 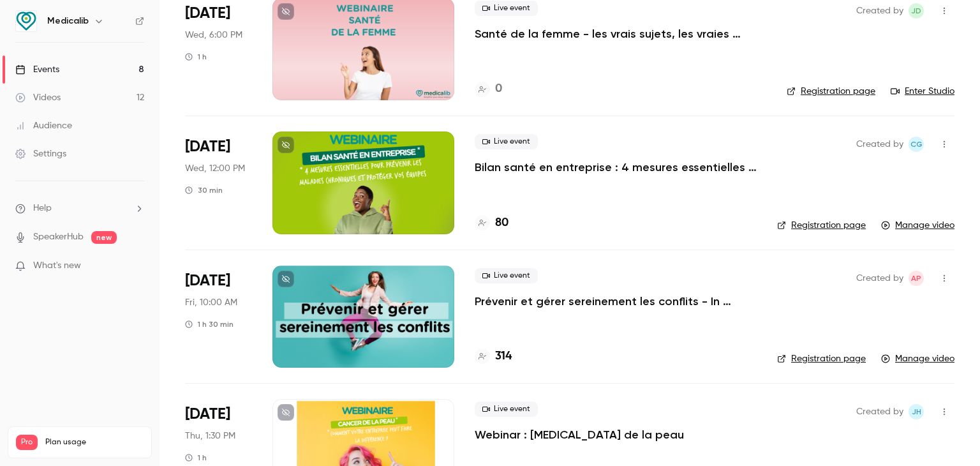 What do you see at coordinates (215, 169) in the screenshot?
I see `span: Wed, 12:00 PM` at bounding box center [215, 169].